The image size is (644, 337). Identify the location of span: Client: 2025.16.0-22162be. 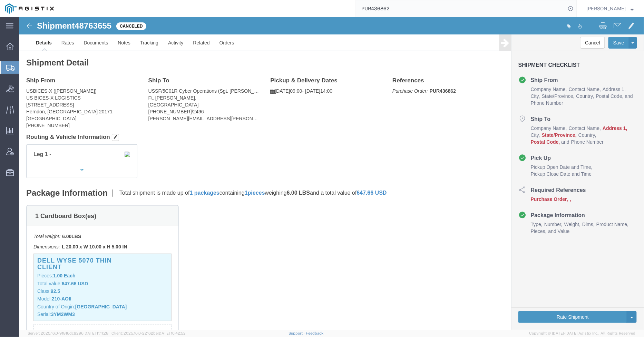
(148, 334).